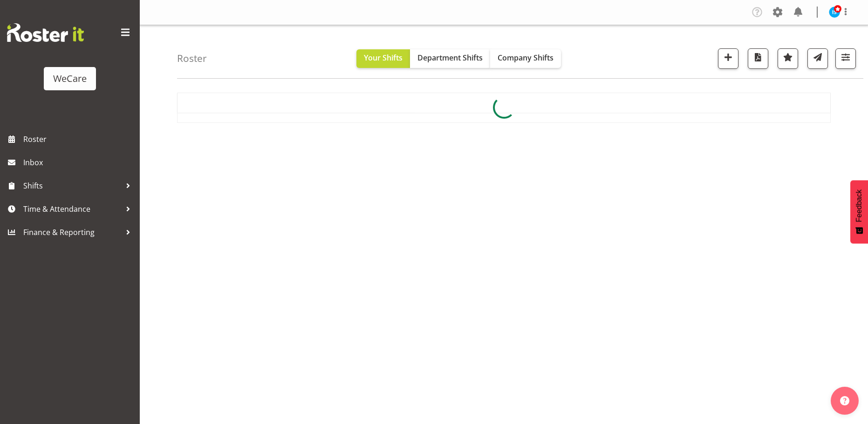 The image size is (868, 424). I want to click on span: Finance & Reporting, so click(73, 232).